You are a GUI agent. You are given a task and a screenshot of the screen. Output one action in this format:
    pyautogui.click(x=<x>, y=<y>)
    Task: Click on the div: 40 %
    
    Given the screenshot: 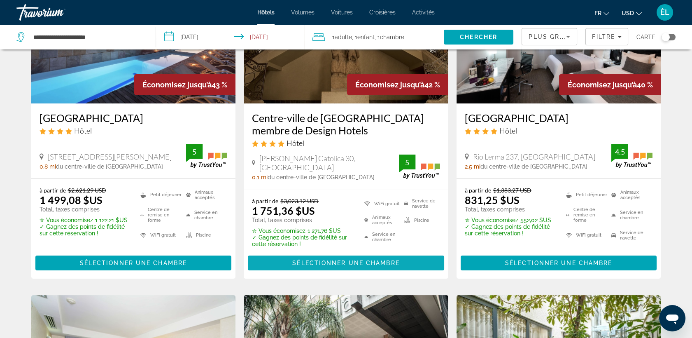 What is the action you would take?
    pyautogui.click(x=610, y=84)
    